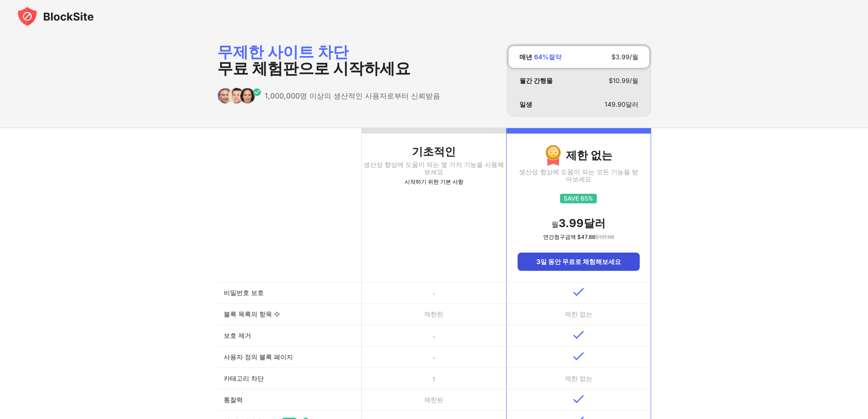  I want to click on font: 절약, so click(555, 57).